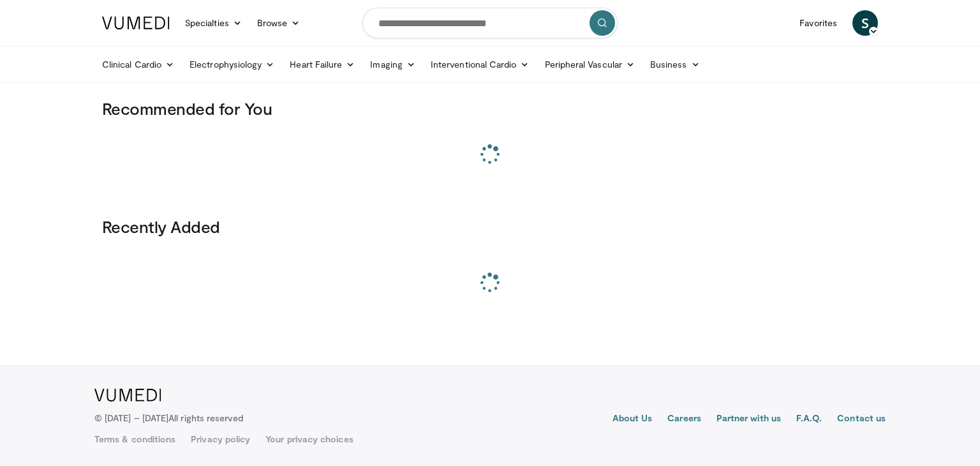 Image resolution: width=980 pixels, height=466 pixels. What do you see at coordinates (632, 419) in the screenshot?
I see `a: About Us` at bounding box center [632, 419].